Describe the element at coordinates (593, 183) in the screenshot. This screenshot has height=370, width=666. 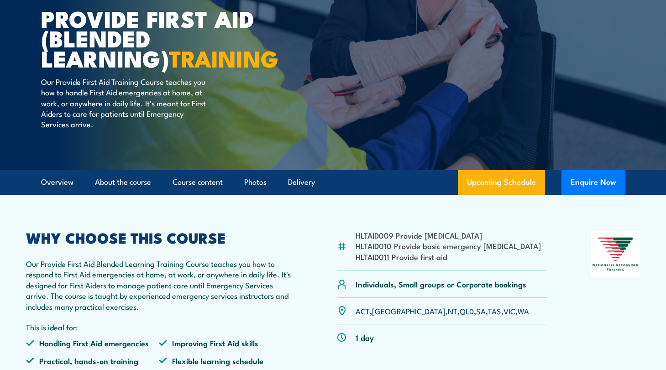
I see `button: Enquire Now` at that location.